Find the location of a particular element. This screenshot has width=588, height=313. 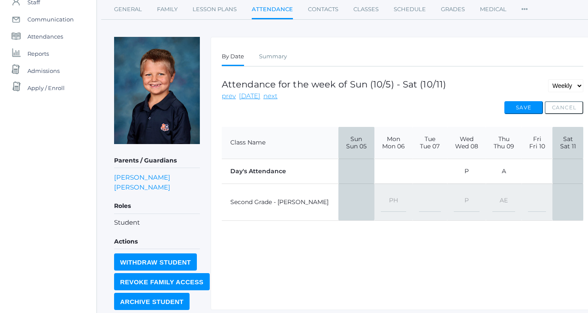

span: Communication is located at coordinates (51, 19).